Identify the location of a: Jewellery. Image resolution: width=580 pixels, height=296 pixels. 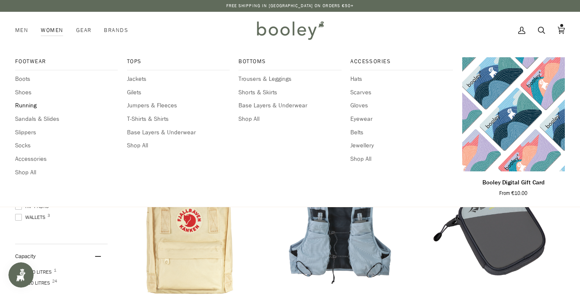
(402, 146).